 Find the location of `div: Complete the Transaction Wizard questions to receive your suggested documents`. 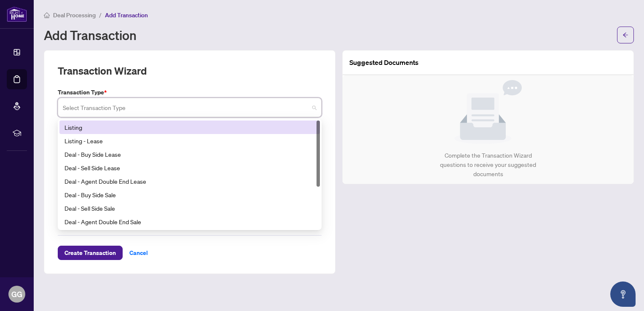

div: Complete the Transaction Wizard questions to receive your suggested documents is located at coordinates (488, 165).